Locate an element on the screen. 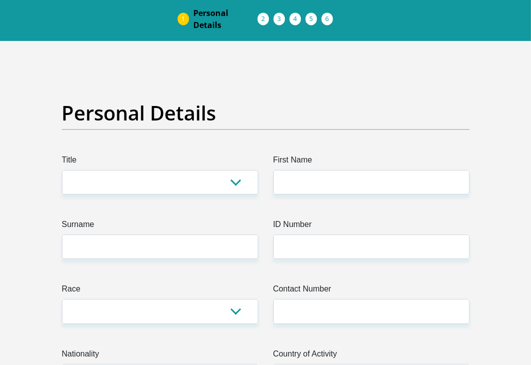  span: Personal Details is located at coordinates (226, 19).